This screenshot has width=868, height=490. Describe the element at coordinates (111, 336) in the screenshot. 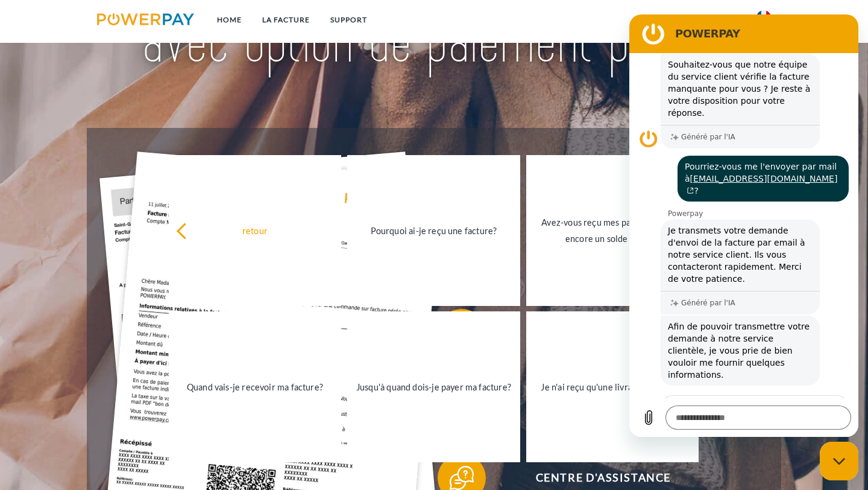

I see `span: Afin de pouvoir transmettre votre demande à notre service clientèle, je vous prie de bien vouloir...` at that location.